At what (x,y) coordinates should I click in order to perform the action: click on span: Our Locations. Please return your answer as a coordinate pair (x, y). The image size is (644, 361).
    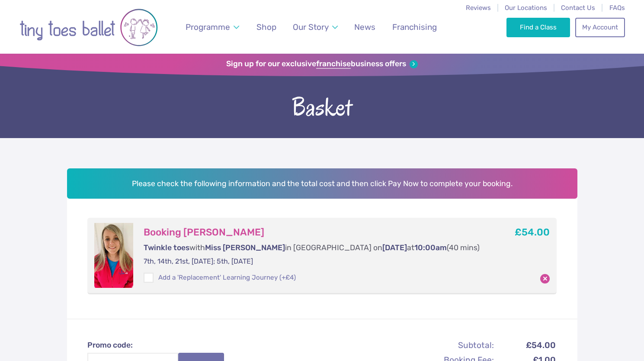
    Looking at the image, I should click on (526, 8).